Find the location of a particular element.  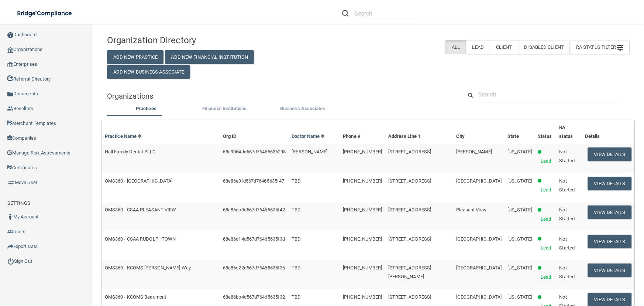

span: Hall Family Dental PLLC is located at coordinates (130, 152).